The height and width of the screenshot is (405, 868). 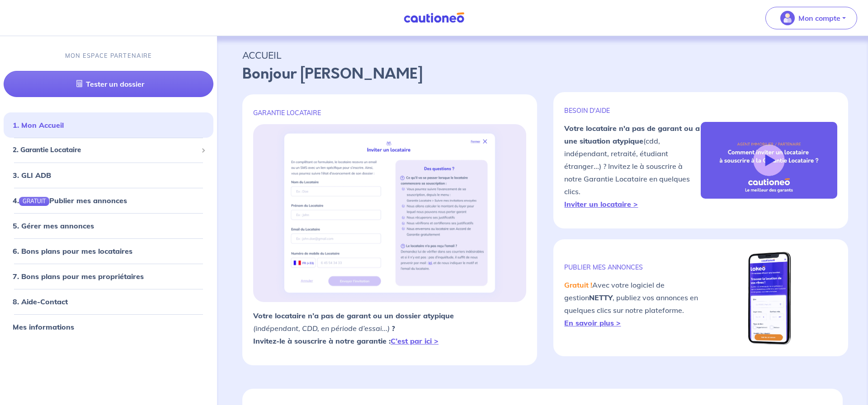 I want to click on strong: Inviter un locataire >, so click(x=601, y=204).